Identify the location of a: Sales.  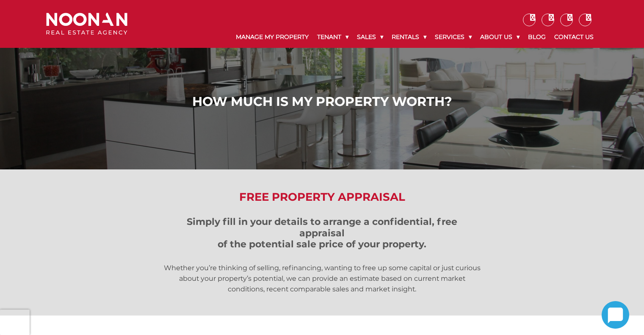
(370, 37).